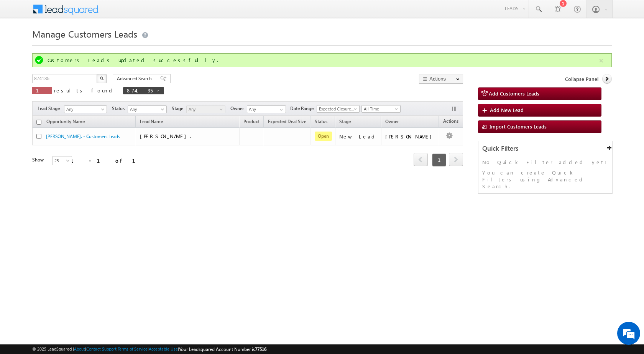 This screenshot has height=354, width=644. What do you see at coordinates (507, 110) in the screenshot?
I see `span: Add New Lead` at bounding box center [507, 110].